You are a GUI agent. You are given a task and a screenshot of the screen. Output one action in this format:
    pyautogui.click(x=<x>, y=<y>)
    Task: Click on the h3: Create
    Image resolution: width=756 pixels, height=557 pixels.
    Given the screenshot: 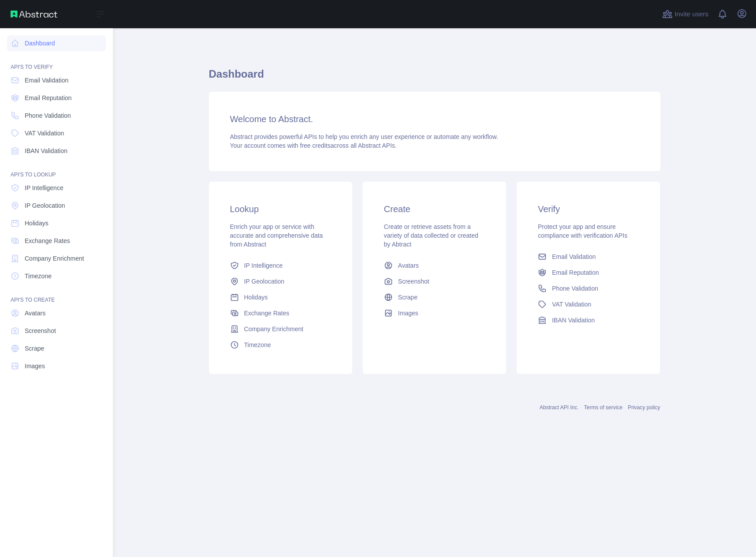 What is the action you would take?
    pyautogui.click(x=434, y=209)
    